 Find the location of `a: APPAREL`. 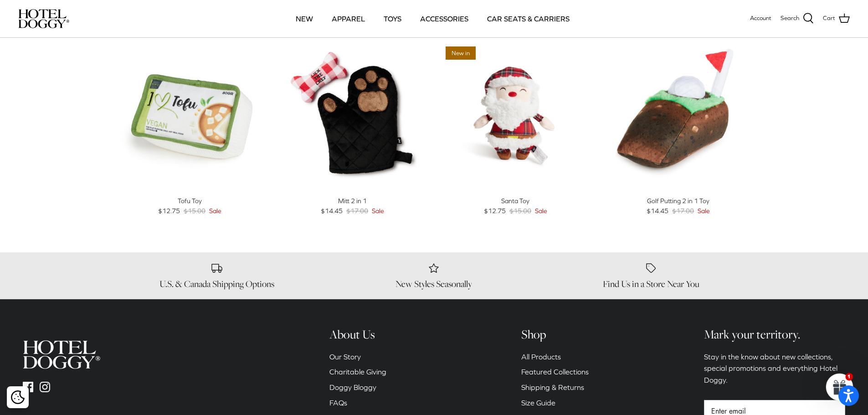

a: APPAREL is located at coordinates (348, 19).